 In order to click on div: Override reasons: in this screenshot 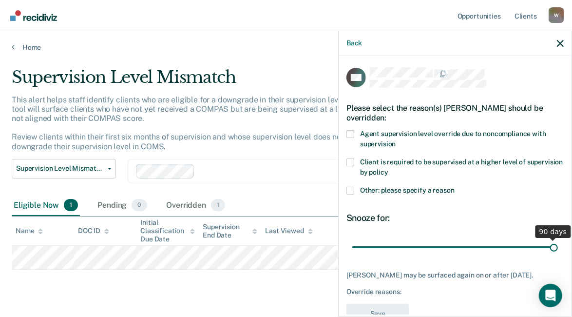, I will do `click(455, 291)`.